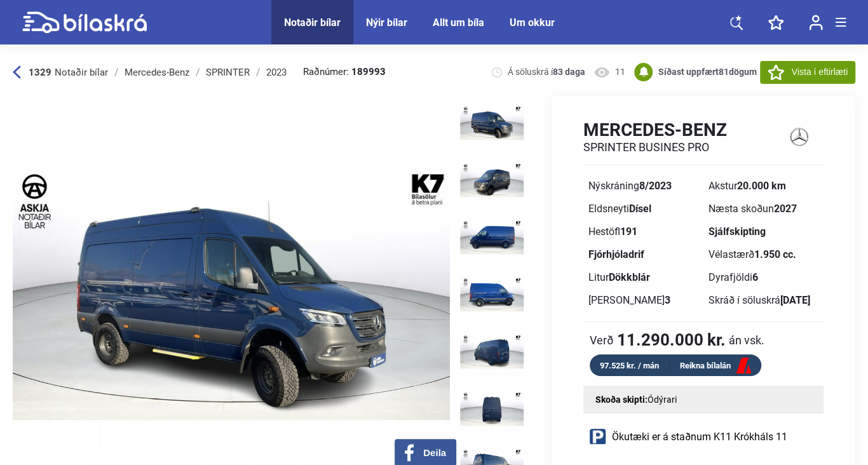  What do you see at coordinates (639, 209) in the screenshot?
I see `b: Dísel` at bounding box center [639, 209].